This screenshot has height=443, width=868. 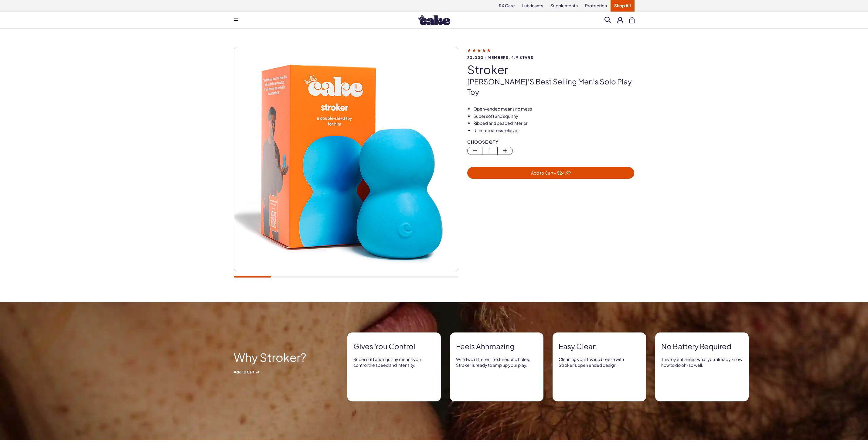 What do you see at coordinates (551, 142) in the screenshot?
I see `div: Choose Qty` at bounding box center [551, 142].